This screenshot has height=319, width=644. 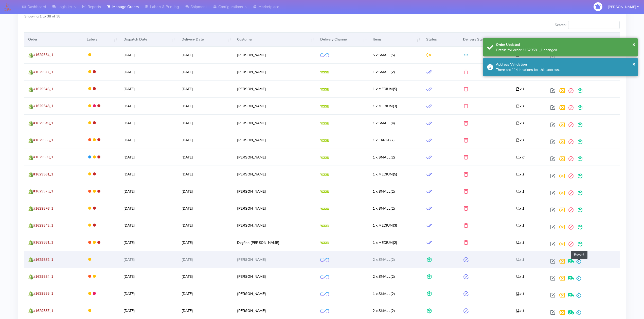 What do you see at coordinates (205, 39) in the screenshot?
I see `th: Delivery Date: activate to sort column ascending` at bounding box center [205, 39].